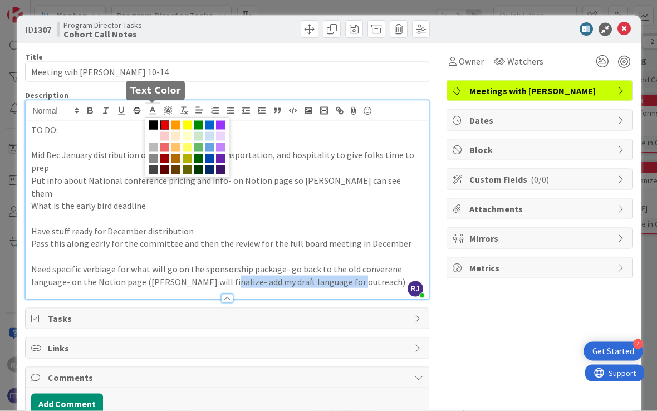 This screenshot has width=657, height=411. Describe the element at coordinates (227, 72) in the screenshot. I see `input: type card name here...` at that location.